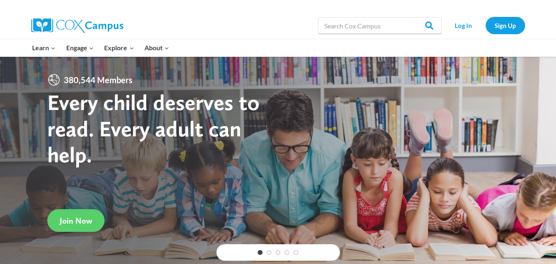 The height and width of the screenshot is (264, 556). Describe the element at coordinates (380, 25) in the screenshot. I see `input: Search Cox Campus` at that location.